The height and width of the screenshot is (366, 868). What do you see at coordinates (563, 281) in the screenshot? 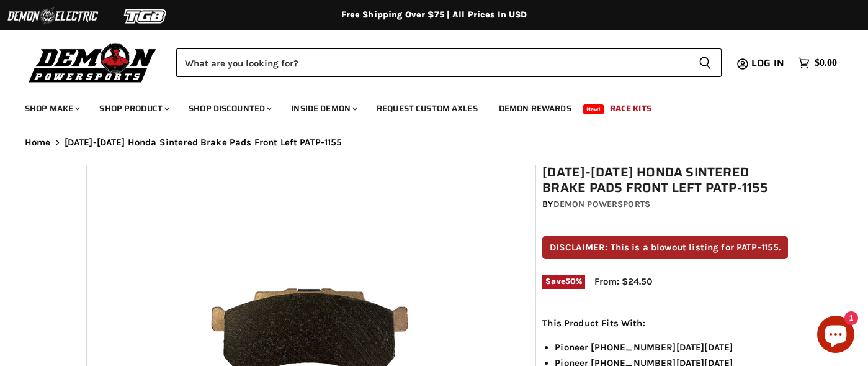
I see `span: Save %` at bounding box center [563, 281].